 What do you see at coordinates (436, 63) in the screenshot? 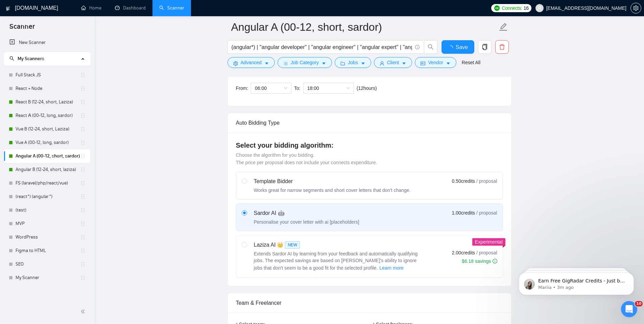
I see `span: Vendor` at bounding box center [436, 63].